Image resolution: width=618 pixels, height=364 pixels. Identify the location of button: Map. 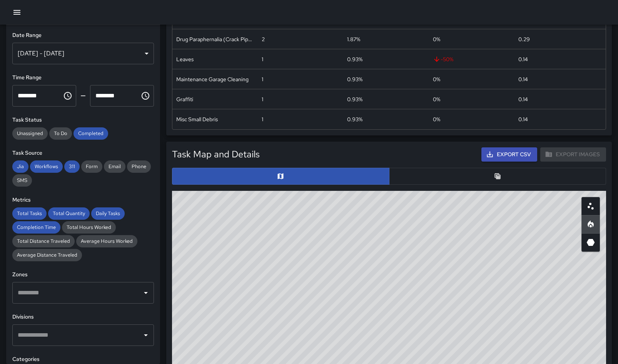
(280, 176).